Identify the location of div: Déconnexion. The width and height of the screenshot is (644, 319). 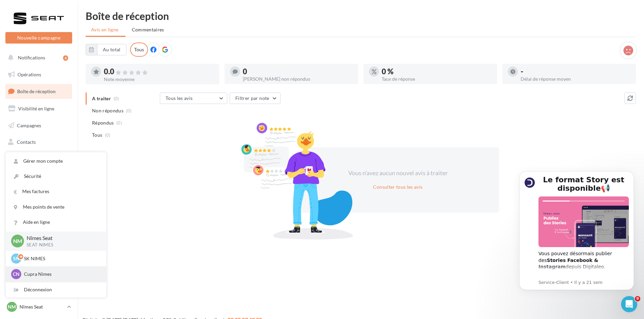
(56, 290).